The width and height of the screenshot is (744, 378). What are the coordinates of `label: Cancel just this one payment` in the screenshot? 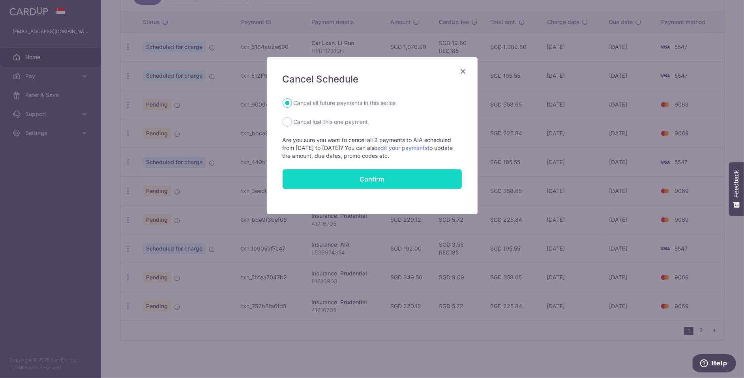 It's located at (331, 122).